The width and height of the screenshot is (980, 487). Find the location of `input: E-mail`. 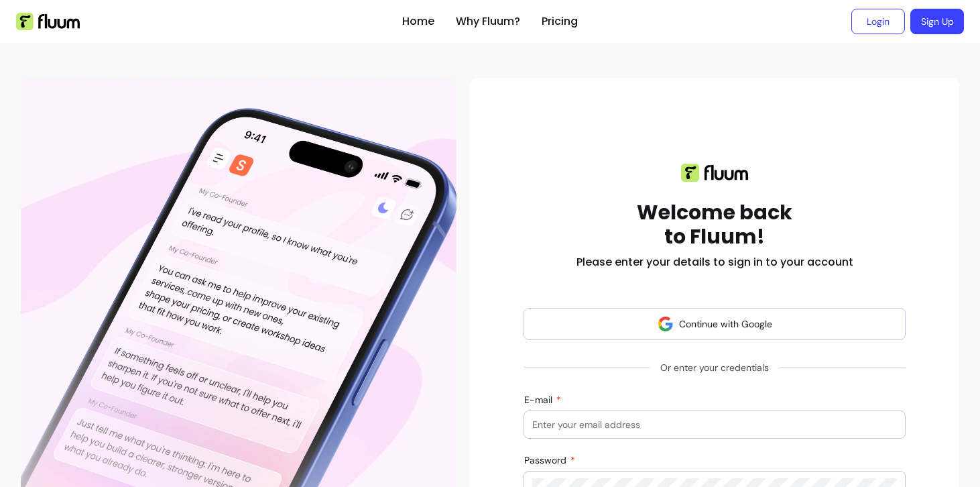

input: E-mail is located at coordinates (714, 424).